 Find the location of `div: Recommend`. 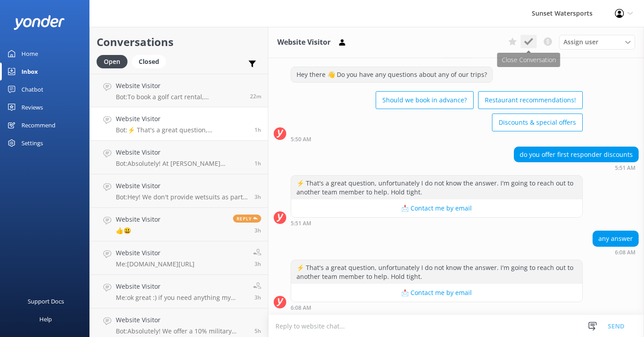

div: Recommend is located at coordinates (38, 125).